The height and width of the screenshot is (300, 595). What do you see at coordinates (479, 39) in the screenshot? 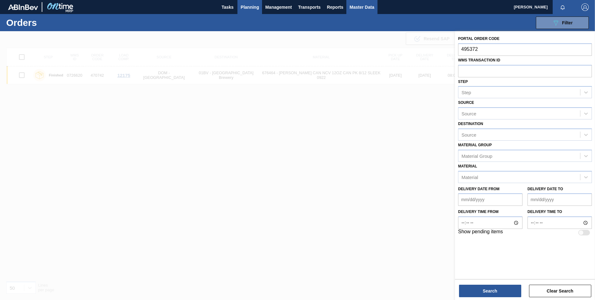
I see `label: Portal Order Code` at bounding box center [479, 39].